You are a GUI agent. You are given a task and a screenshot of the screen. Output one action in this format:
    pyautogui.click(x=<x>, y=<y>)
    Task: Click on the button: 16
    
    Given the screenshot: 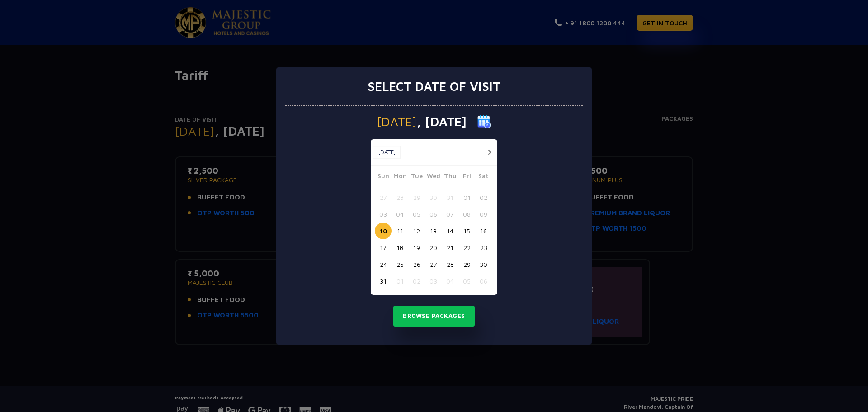 What is the action you would take?
    pyautogui.click(x=483, y=231)
    